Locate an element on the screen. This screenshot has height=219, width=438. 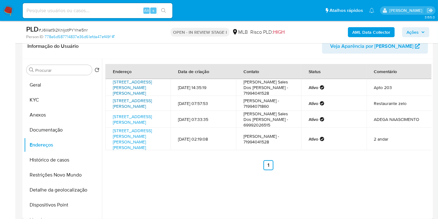
span: Alt is located at coordinates (147, 10).